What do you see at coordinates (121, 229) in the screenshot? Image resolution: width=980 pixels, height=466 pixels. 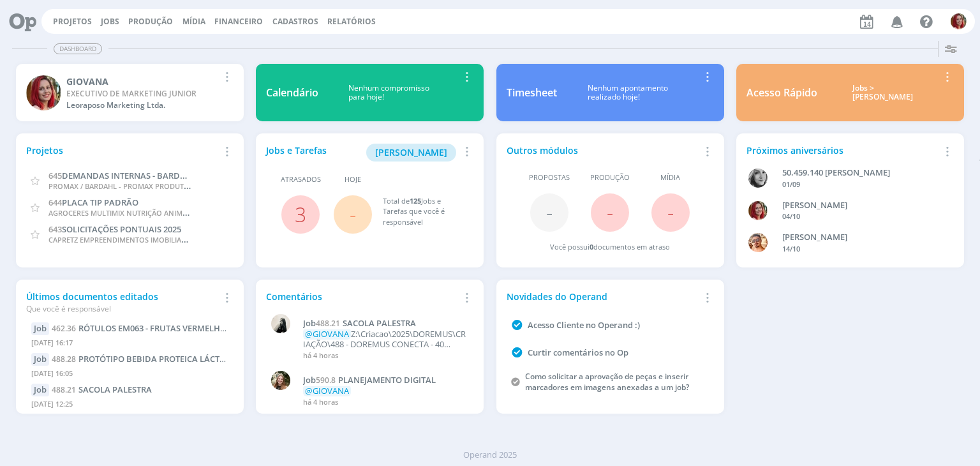 I see `span: SOLICITAÇÕES PONTUAIS 2025` at bounding box center [121, 229].